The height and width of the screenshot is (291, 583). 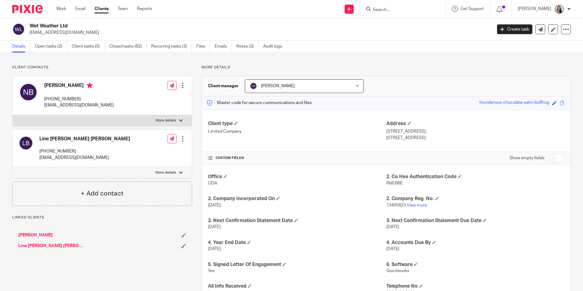 What do you see at coordinates (223, 46) in the screenshot?
I see `a: Emails` at bounding box center [223, 46].